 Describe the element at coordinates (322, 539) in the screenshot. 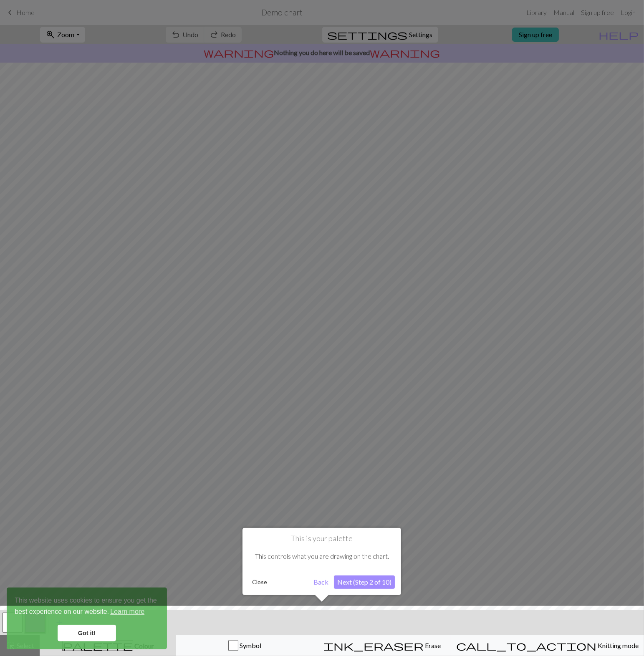

I see `h1: This is your palette` at that location.